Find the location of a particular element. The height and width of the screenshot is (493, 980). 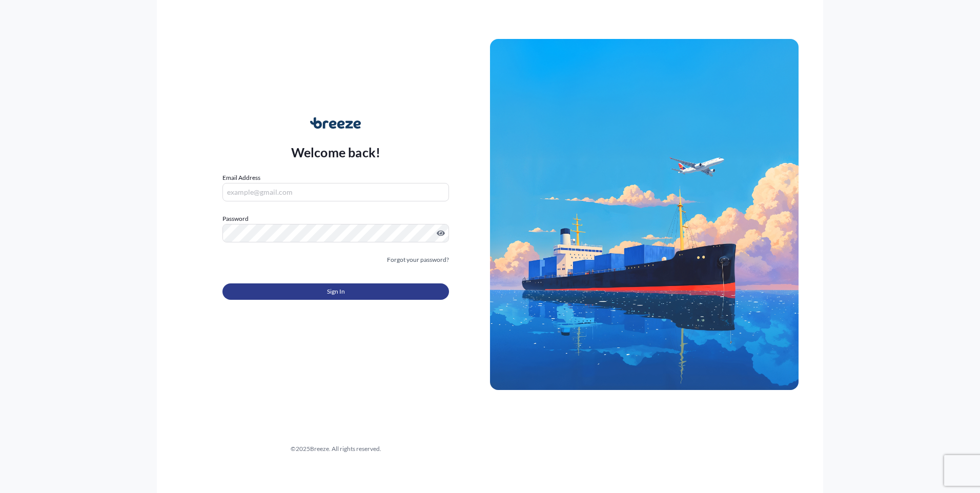

label: Email Address is located at coordinates (241, 178).